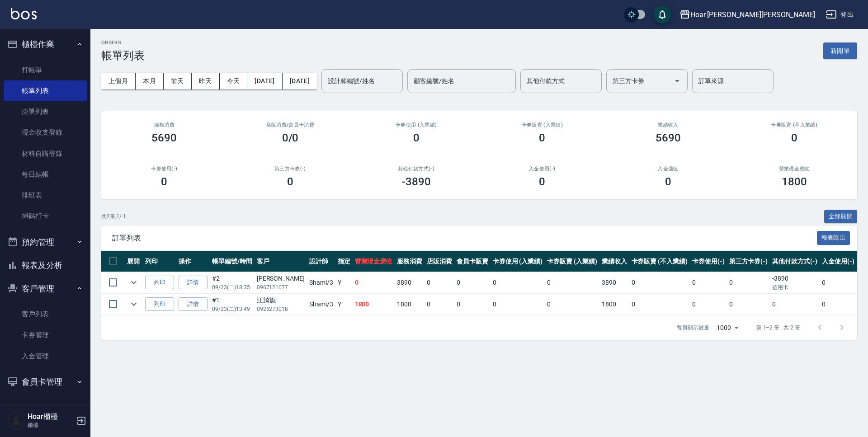 The height and width of the screenshot is (437, 868). Describe the element at coordinates (232, 261) in the screenshot. I see `th: 帳單編號/時間` at that location.